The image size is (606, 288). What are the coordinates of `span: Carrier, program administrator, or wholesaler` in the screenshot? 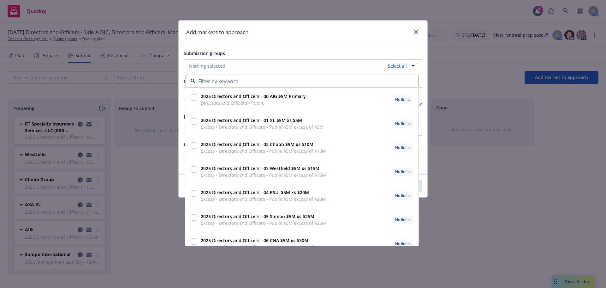 It's located at (233, 81).